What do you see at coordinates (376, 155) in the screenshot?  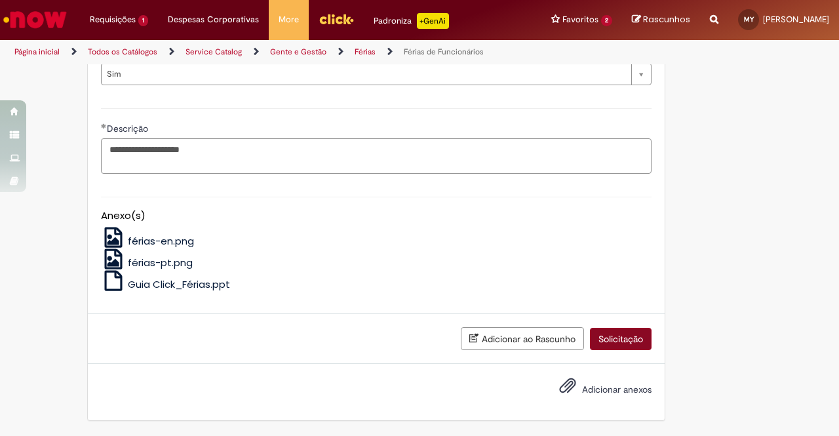 I see `textarea: Descrição` at bounding box center [376, 155].